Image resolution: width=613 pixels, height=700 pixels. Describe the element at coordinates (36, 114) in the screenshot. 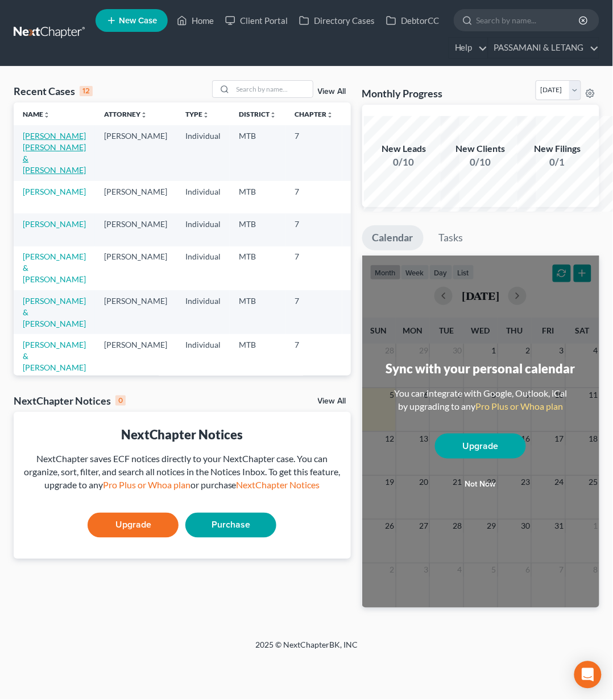

I see `a: Nameunfold_more` at that location.